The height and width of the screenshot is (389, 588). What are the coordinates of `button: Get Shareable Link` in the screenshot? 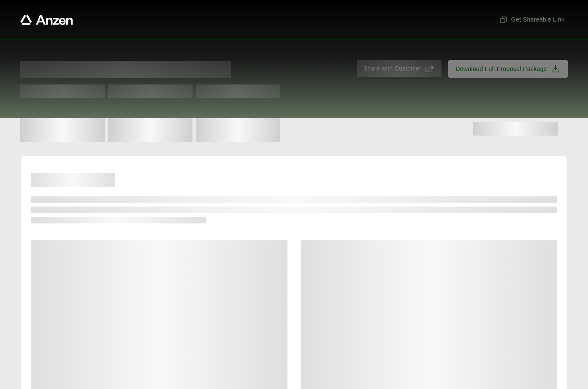 It's located at (532, 20).